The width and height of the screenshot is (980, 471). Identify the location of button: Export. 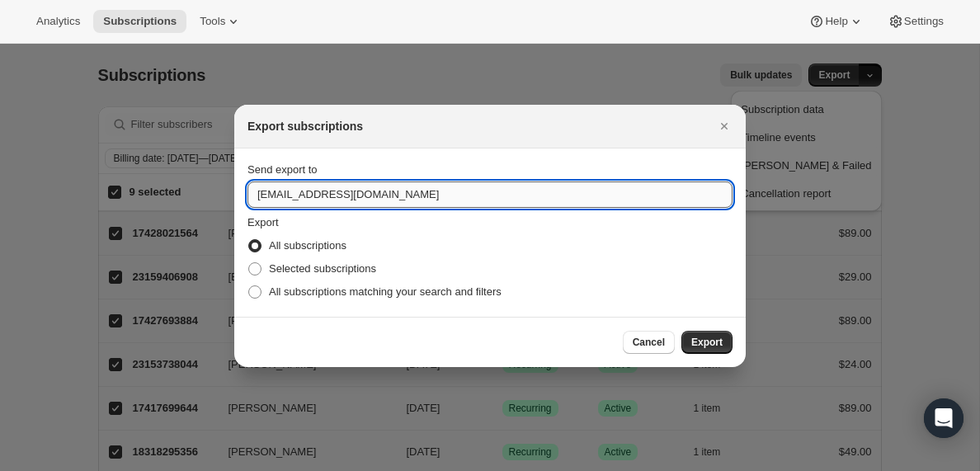
(707, 343).